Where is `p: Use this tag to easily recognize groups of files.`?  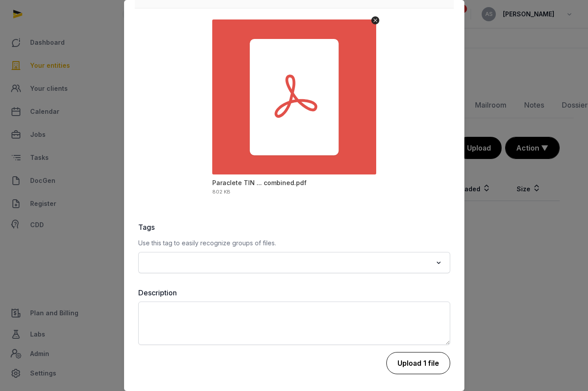 p: Use this tag to easily recognize groups of files. is located at coordinates (294, 243).